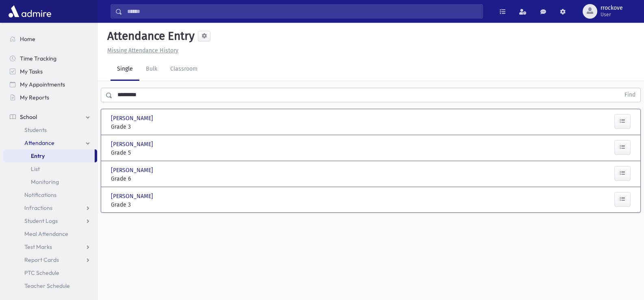 The image size is (644, 300). Describe the element at coordinates (35, 169) in the screenshot. I see `span: List` at that location.